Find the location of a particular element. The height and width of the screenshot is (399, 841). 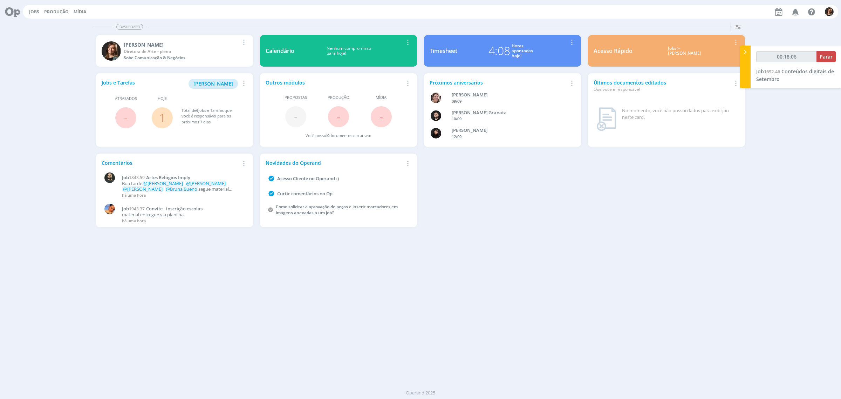

div: Sobe Comunicação & Negócios is located at coordinates (182, 58).